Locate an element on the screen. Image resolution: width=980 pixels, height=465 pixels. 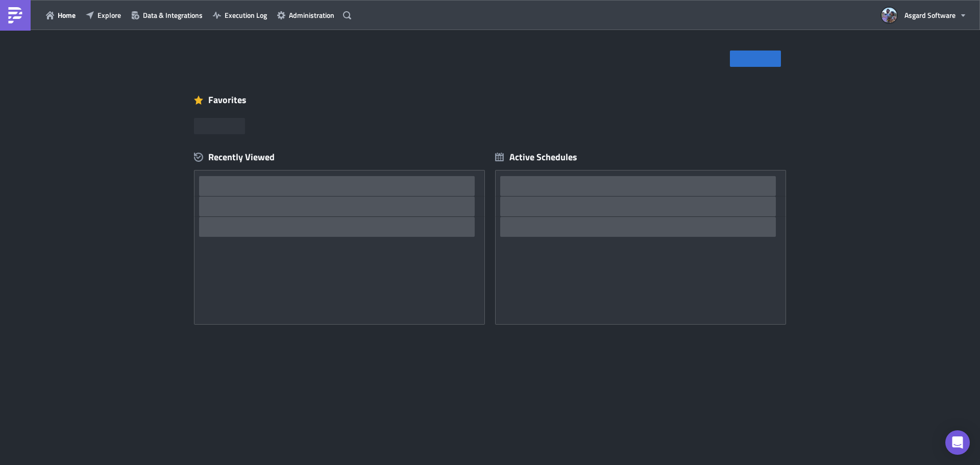
span: Explore is located at coordinates (109, 15).